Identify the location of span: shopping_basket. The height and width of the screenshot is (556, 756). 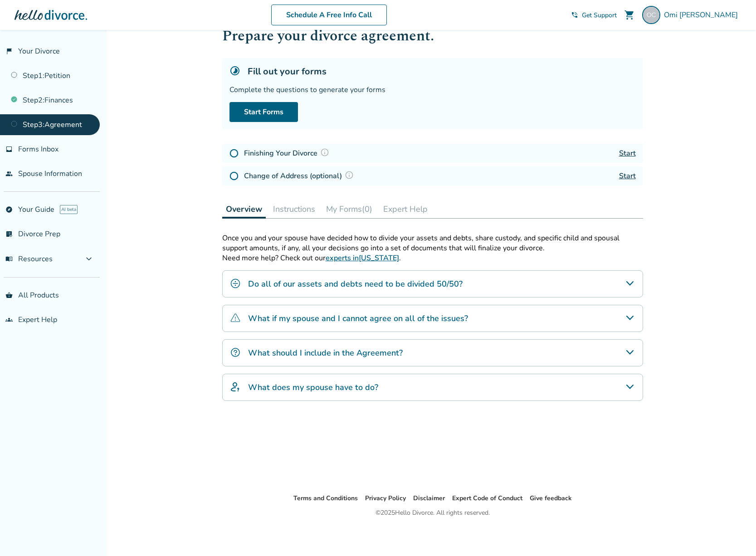
(9, 295).